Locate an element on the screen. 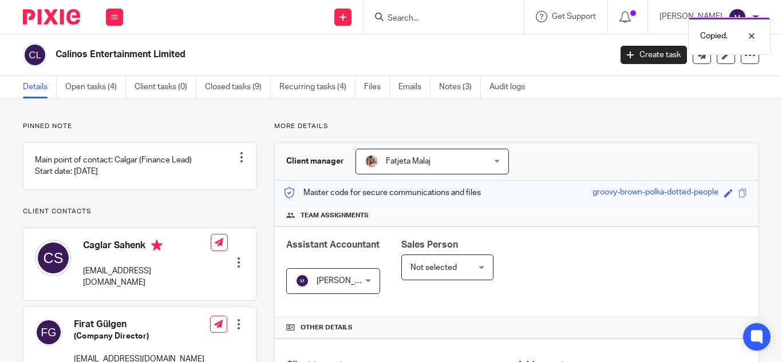 This screenshot has width=782, height=362. h4: Firat Gülgen is located at coordinates (139, 325).